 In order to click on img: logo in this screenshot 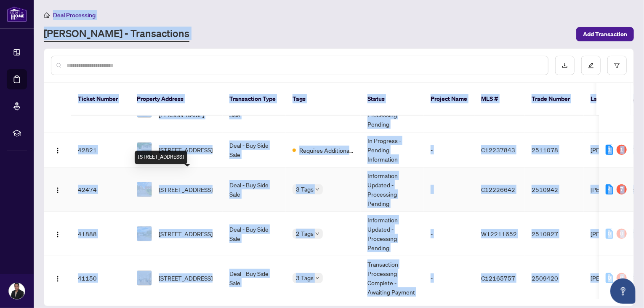, I will do `click(17, 14)`.